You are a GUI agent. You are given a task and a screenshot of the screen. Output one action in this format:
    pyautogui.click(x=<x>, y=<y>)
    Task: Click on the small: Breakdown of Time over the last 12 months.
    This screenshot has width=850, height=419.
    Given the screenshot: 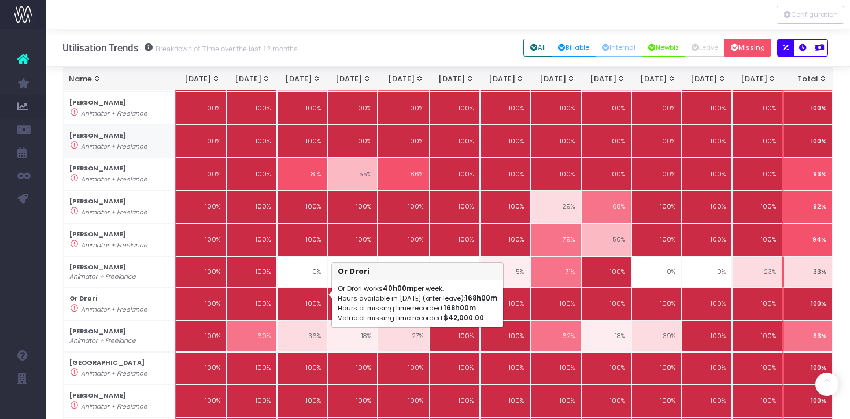 What is the action you would take?
    pyautogui.click(x=226, y=48)
    